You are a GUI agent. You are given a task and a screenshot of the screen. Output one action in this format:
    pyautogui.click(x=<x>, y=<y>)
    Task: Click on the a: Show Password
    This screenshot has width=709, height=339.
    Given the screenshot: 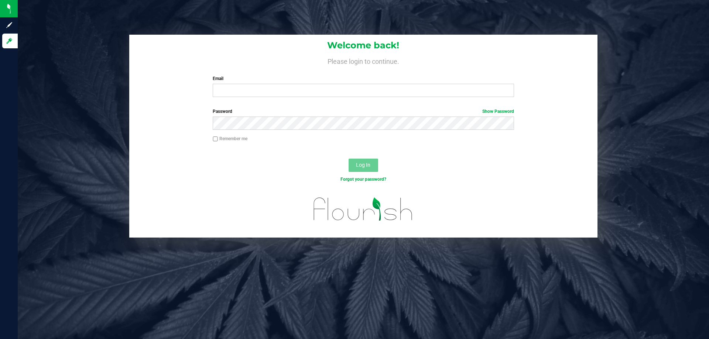 What is the action you would take?
    pyautogui.click(x=498, y=111)
    